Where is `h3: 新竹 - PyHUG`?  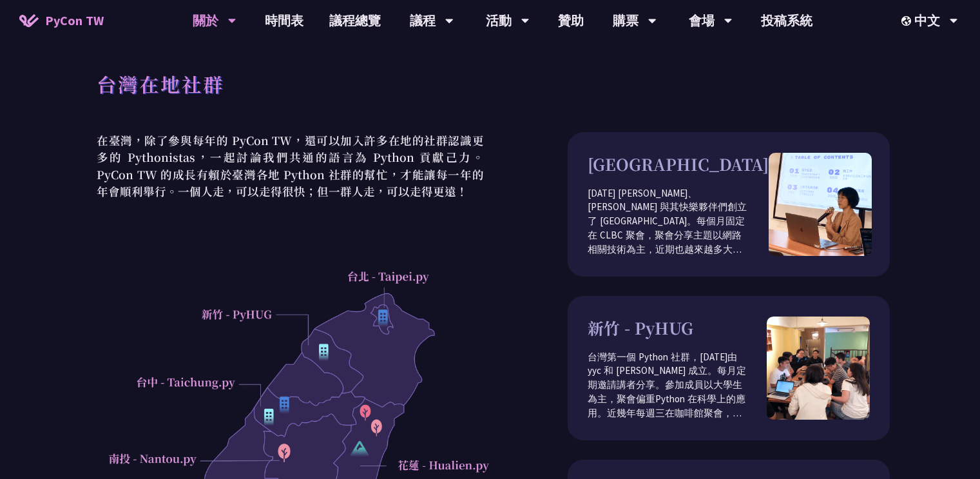
h3: 新竹 - PyHUG is located at coordinates (677, 328).